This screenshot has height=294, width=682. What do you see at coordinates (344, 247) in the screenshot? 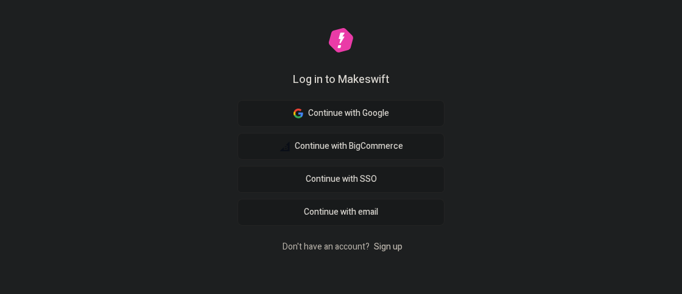
I see `p: Don't have an account?` at bounding box center [344, 247].